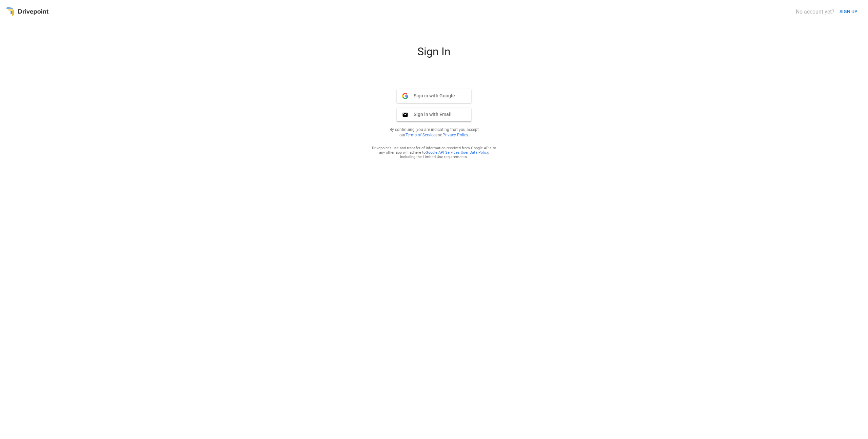  Describe the element at coordinates (455, 135) in the screenshot. I see `a: Privacy Policy` at that location.